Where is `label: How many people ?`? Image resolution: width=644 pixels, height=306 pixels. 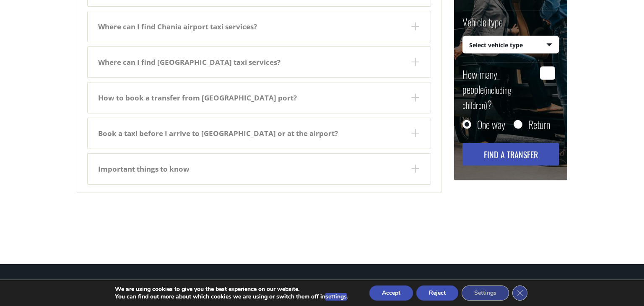
label: How many people ? is located at coordinates (498, 89).